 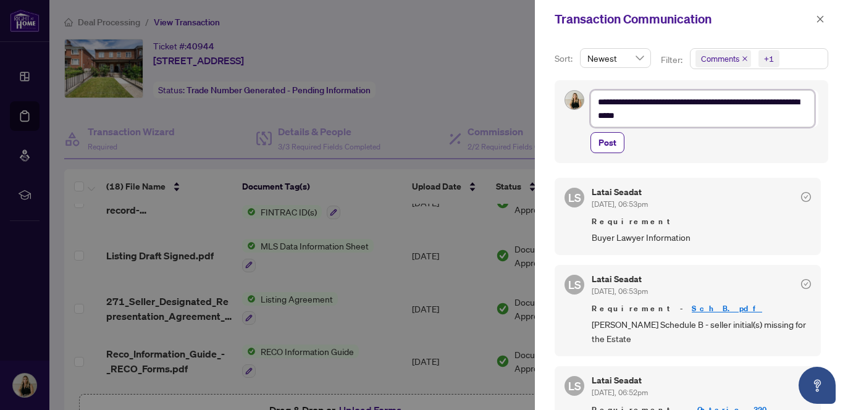 I want to click on a: Sch_B.pdf, so click(x=727, y=308).